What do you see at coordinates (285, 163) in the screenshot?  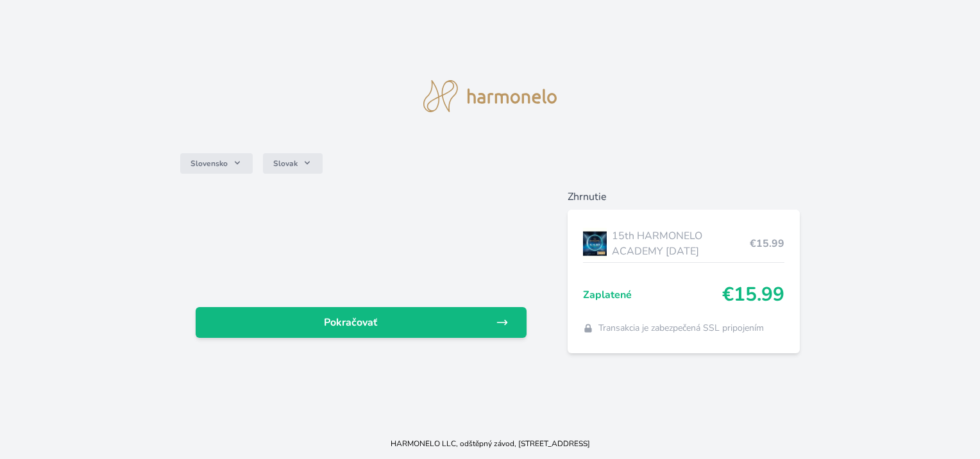 I see `span: Slovak` at bounding box center [285, 163].